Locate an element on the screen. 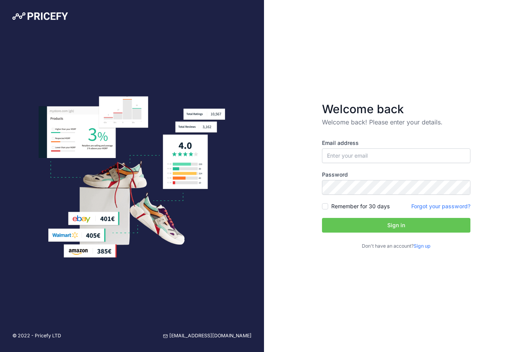 The image size is (528, 352). label: Email address is located at coordinates (397, 143).